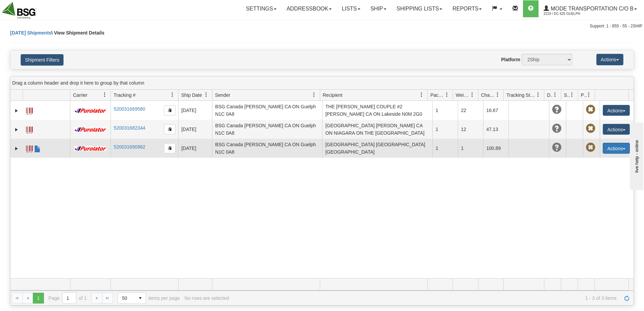 Image resolution: width=644 pixels, height=311 pixels. I want to click on div: No rows are selected, so click(207, 298).